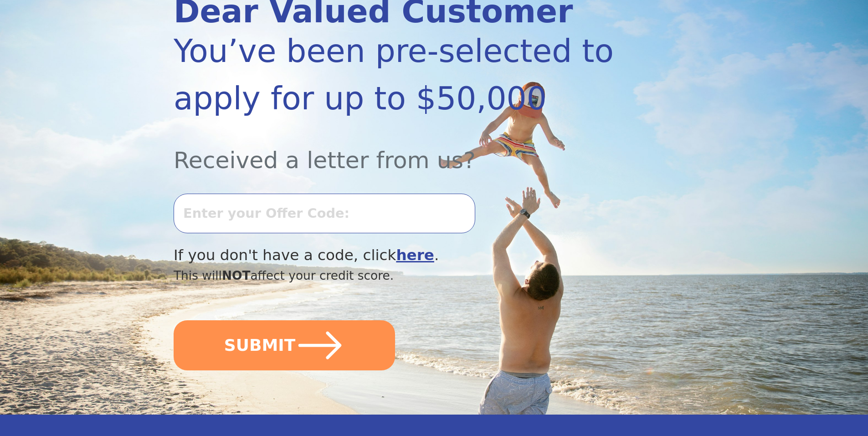 This screenshot has width=868, height=436. I want to click on div: This will affect your credit score., so click(395, 275).